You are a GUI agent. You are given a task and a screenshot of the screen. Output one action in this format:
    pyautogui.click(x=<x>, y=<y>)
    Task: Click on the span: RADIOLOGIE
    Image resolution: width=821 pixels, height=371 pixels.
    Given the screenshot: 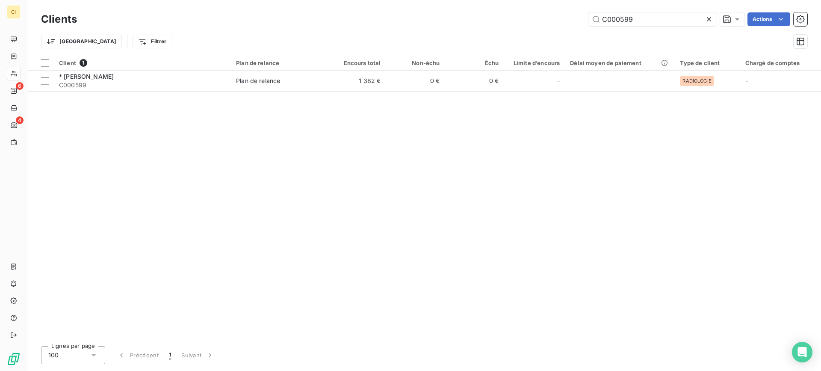 What is the action you would take?
    pyautogui.click(x=697, y=81)
    